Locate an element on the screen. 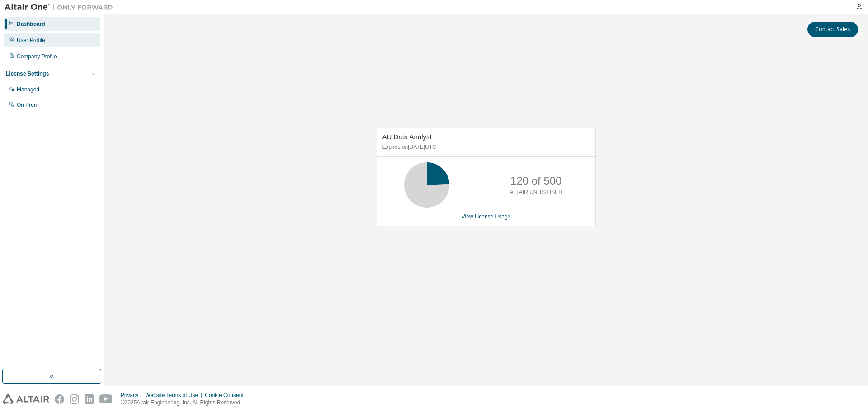 The width and height of the screenshot is (868, 412). div: On Prem is located at coordinates (27, 105).